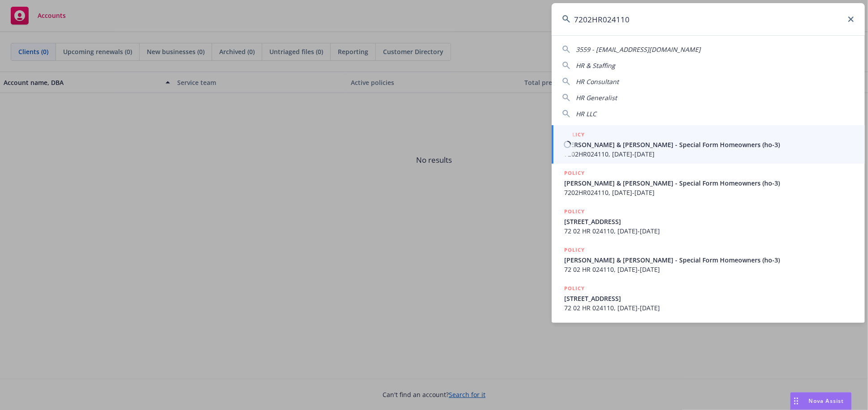  I want to click on span: HR Consultant, so click(597, 81).